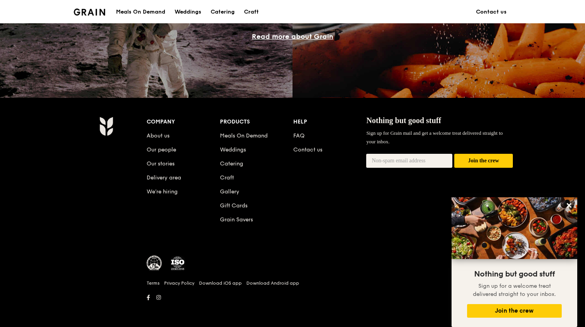 This screenshot has height=327, width=585. What do you see at coordinates (435, 137) in the screenshot?
I see `span: Sign up for Grain mail and get a welcome treat delivered straight to your inbox.` at bounding box center [435, 137].